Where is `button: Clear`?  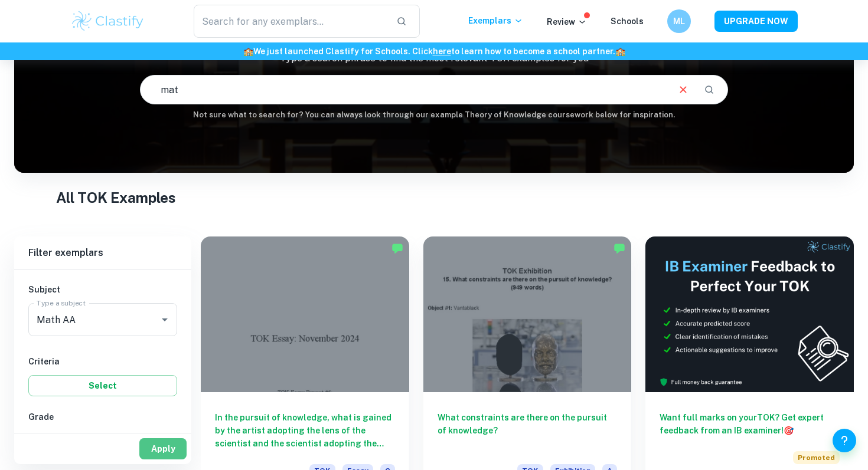 button: Clear is located at coordinates (683, 90).